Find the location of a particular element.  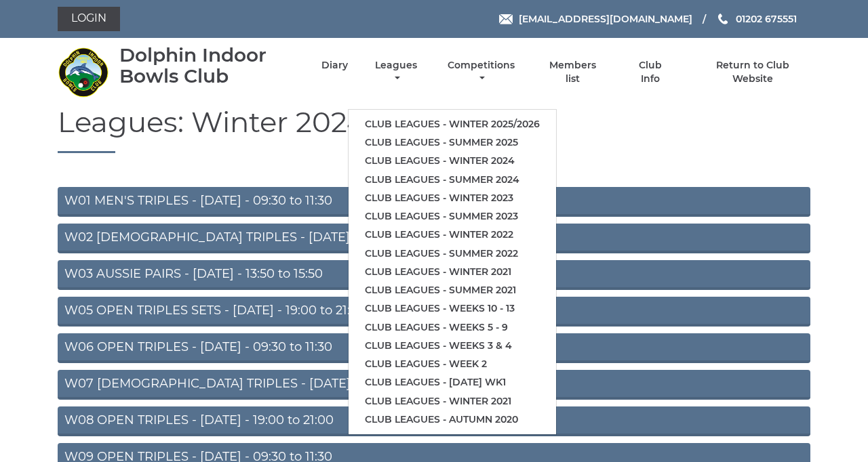

div: Dolphin Indoor Bowls Club is located at coordinates (208, 65).